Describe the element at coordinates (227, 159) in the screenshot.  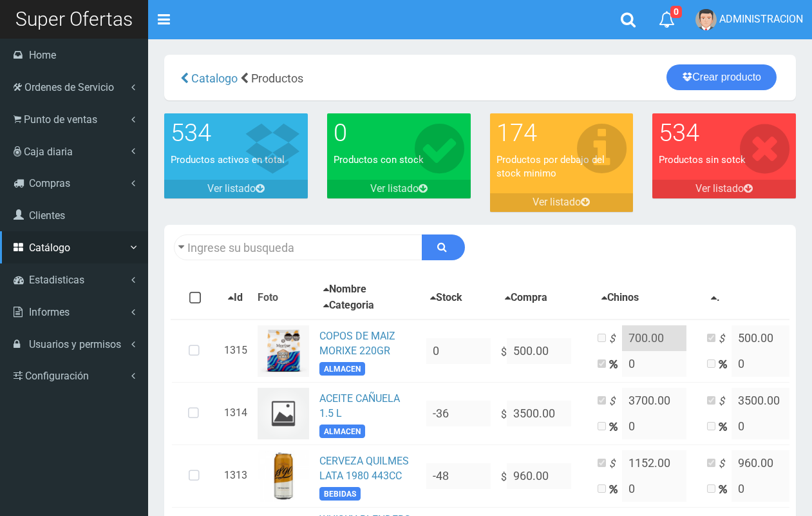
I see `font: Productos activos en total` at that location.